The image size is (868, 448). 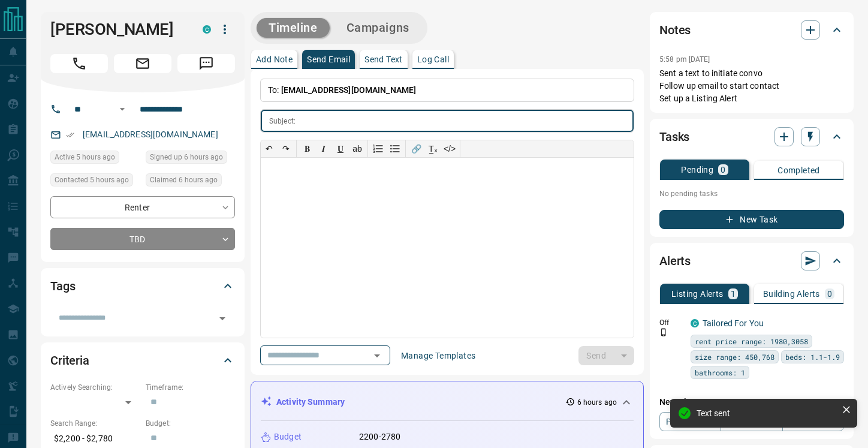 What do you see at coordinates (720, 372) in the screenshot?
I see `span: bathrooms: 1` at bounding box center [720, 372].